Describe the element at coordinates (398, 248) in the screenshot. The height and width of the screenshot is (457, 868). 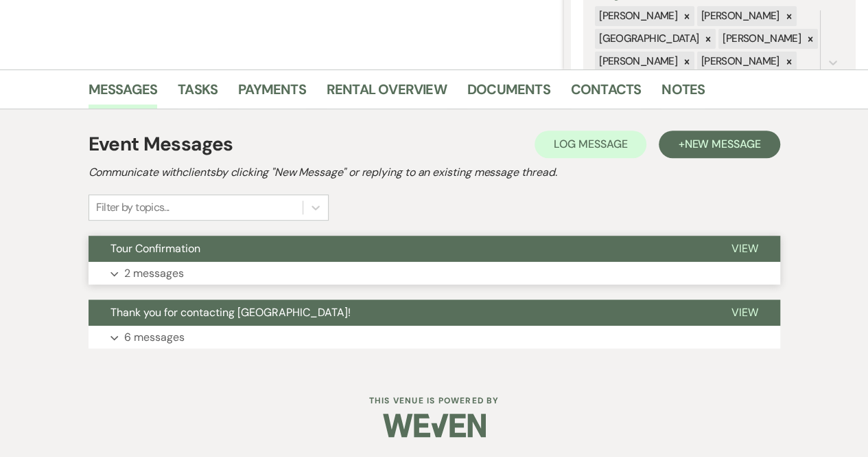
I see `button: Tour Confirmation` at that location.